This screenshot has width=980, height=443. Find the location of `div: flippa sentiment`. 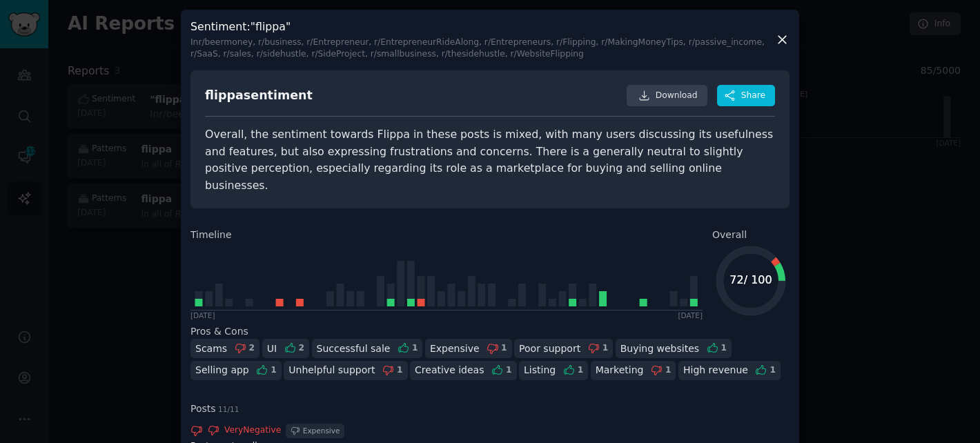

div: flippa sentiment is located at coordinates (258, 95).